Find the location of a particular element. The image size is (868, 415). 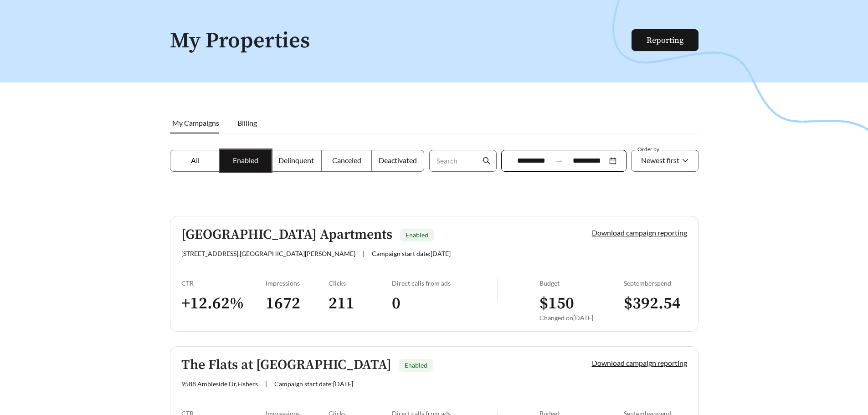

h3: 211 is located at coordinates (360, 304).